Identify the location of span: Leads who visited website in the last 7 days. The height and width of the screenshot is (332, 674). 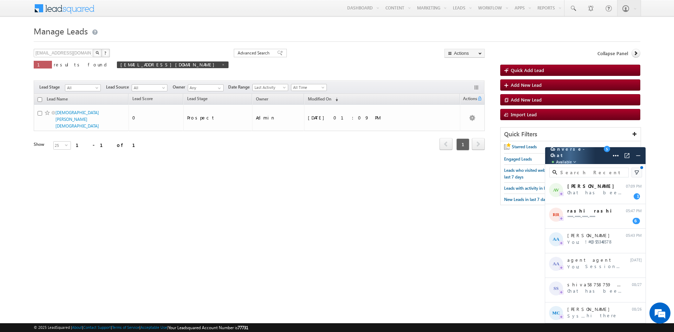
(534, 173).